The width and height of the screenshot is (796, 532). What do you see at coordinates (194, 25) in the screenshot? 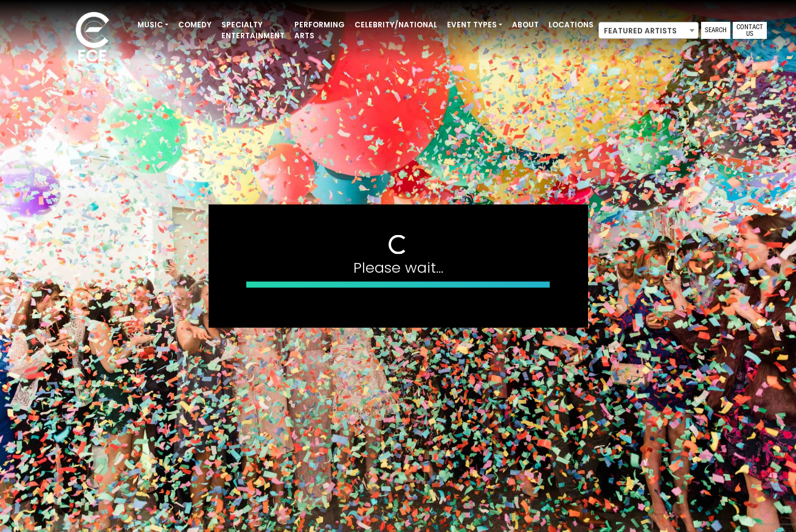
I see `a: Comedy` at bounding box center [194, 25].